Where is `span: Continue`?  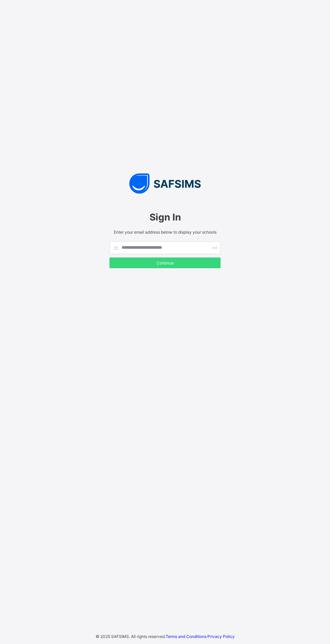 span: Continue is located at coordinates (165, 263).